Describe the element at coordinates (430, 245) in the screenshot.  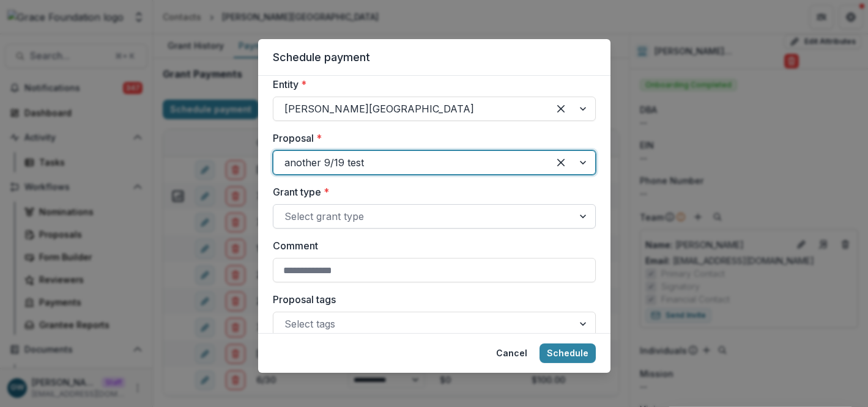
I see `label: Comment` at that location.